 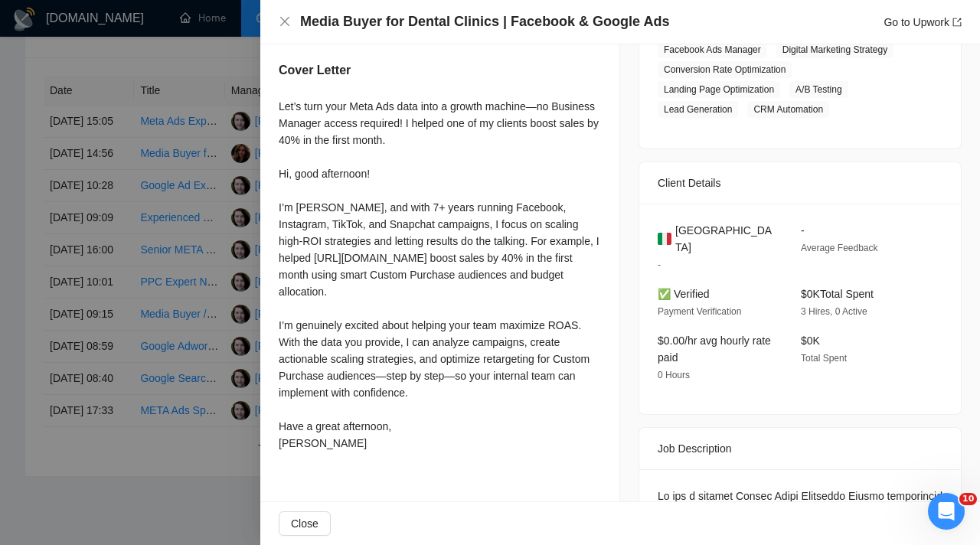 What do you see at coordinates (725, 69) in the screenshot?
I see `span: Conversion Rate Optimization` at bounding box center [725, 69].